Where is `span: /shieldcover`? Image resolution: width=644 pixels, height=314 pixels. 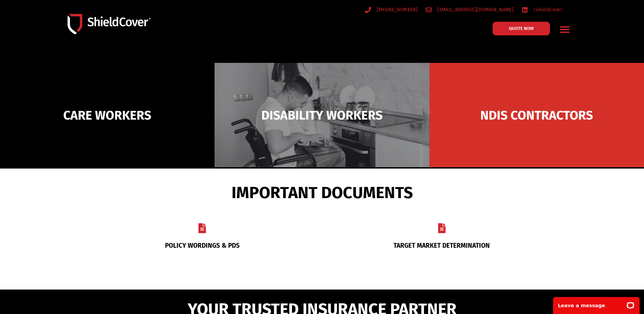
span: /shieldcover is located at coordinates (547, 10).